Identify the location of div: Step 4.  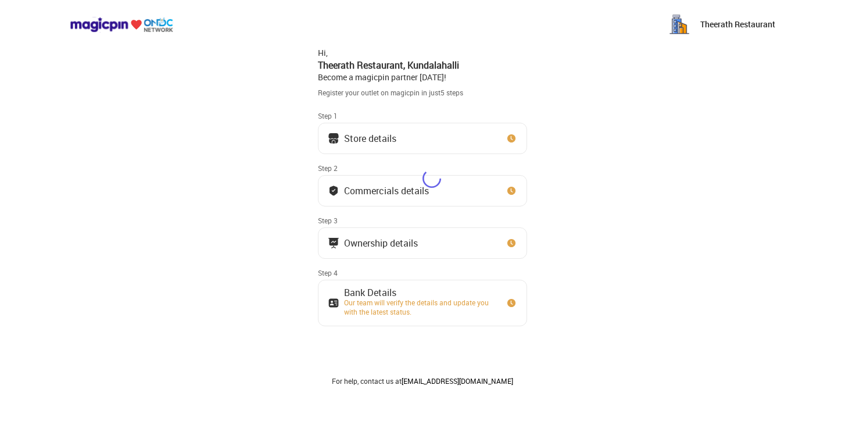
(423, 273).